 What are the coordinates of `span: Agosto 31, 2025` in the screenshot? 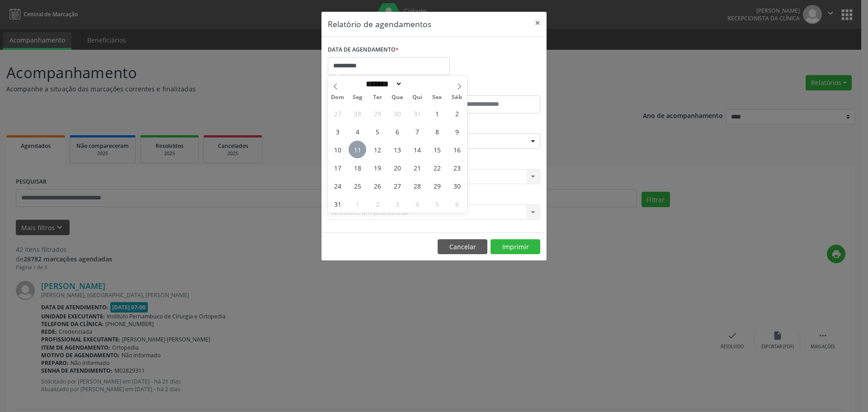 It's located at (337, 203).